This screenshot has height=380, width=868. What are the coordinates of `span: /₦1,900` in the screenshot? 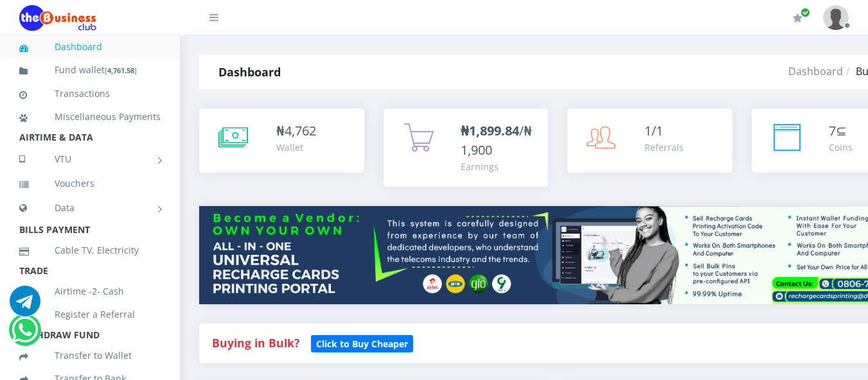 It's located at (496, 140).